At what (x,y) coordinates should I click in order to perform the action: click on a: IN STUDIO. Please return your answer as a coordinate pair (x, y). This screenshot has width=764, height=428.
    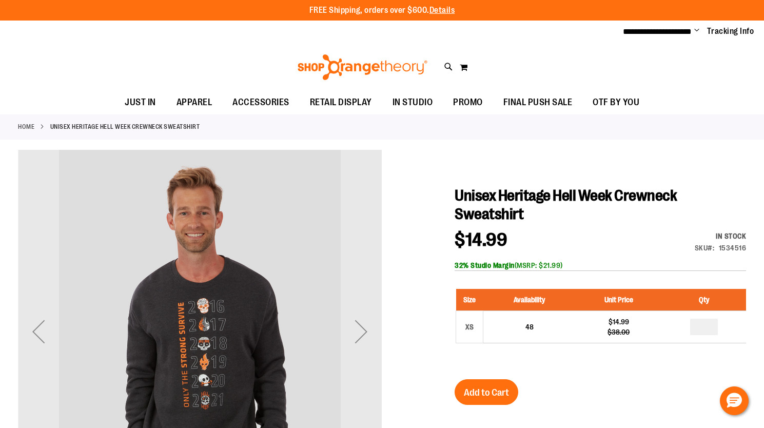
    Looking at the image, I should click on (413, 103).